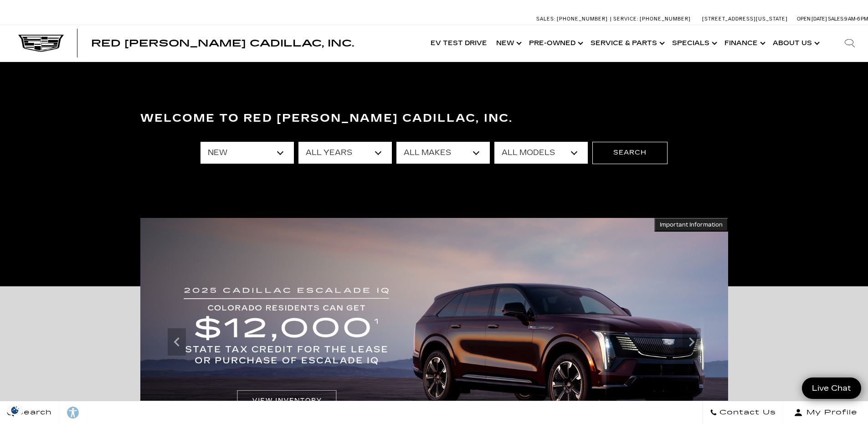  What do you see at coordinates (693, 43) in the screenshot?
I see `a: Specials` at bounding box center [693, 43].